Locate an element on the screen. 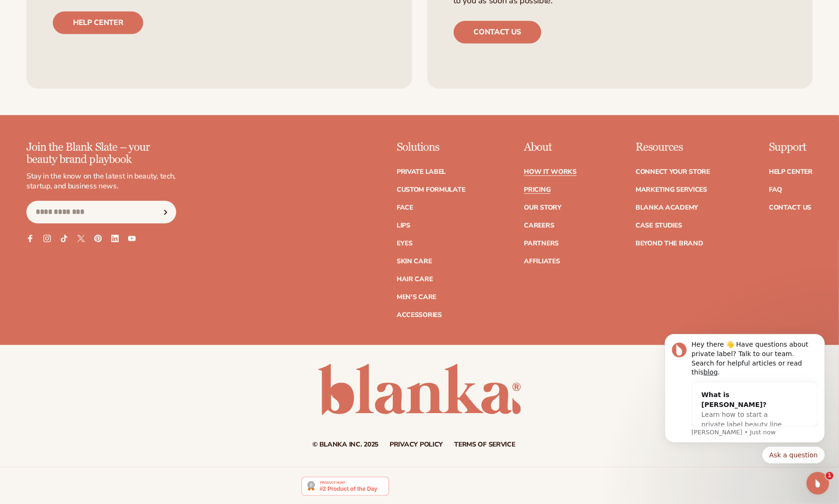 The image size is (839, 504). a: Accessories is located at coordinates (420, 315).